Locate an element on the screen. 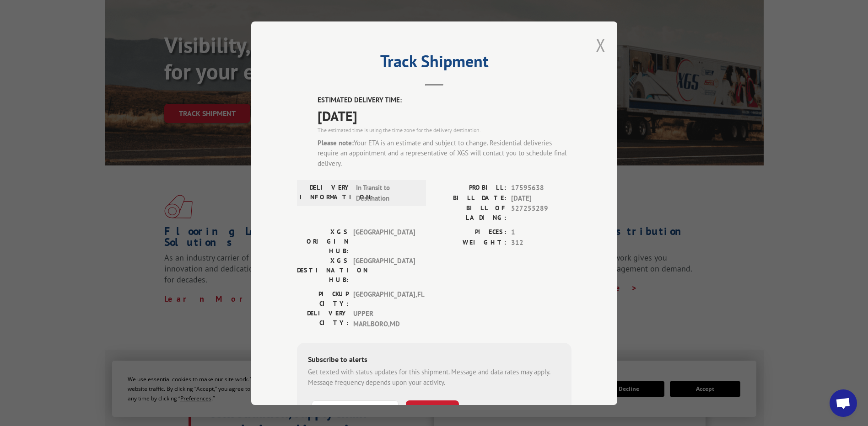 The height and width of the screenshot is (426, 868). strong: Please note: is located at coordinates (336, 142).